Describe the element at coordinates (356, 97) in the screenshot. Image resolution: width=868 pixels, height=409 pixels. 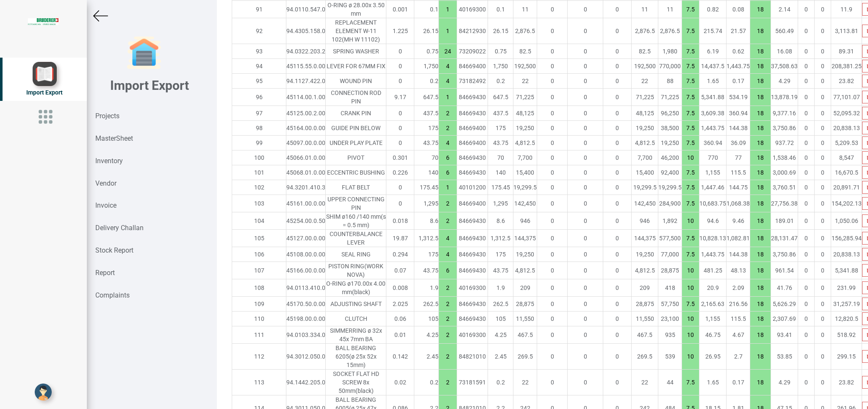
I see `div: CONNECTION ROD PIN` at that location.